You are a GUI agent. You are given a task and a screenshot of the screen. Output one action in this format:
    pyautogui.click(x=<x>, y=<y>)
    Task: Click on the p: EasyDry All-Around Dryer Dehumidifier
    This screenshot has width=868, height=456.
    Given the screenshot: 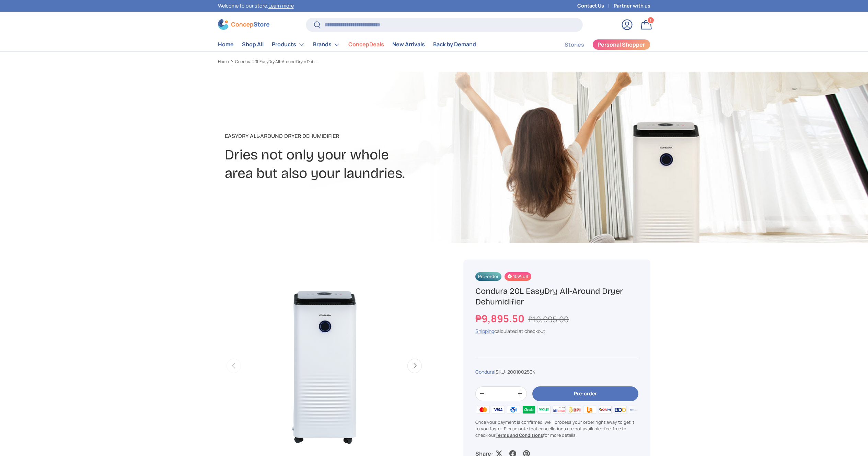 What is the action you would take?
    pyautogui.click(x=356, y=136)
    